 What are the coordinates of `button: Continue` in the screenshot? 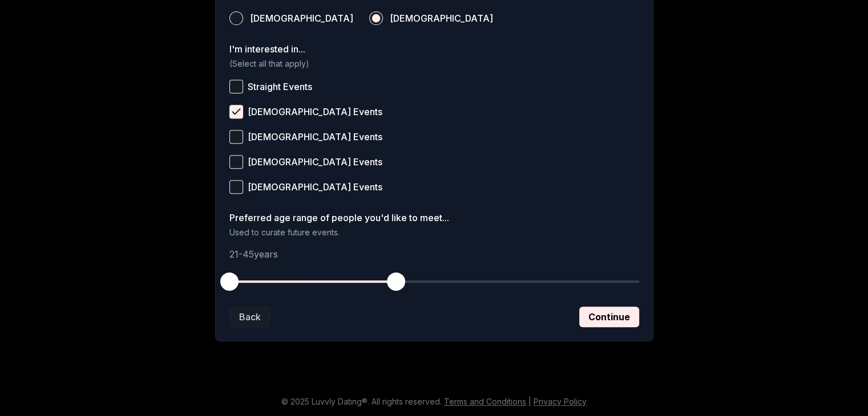 It's located at (609, 317).